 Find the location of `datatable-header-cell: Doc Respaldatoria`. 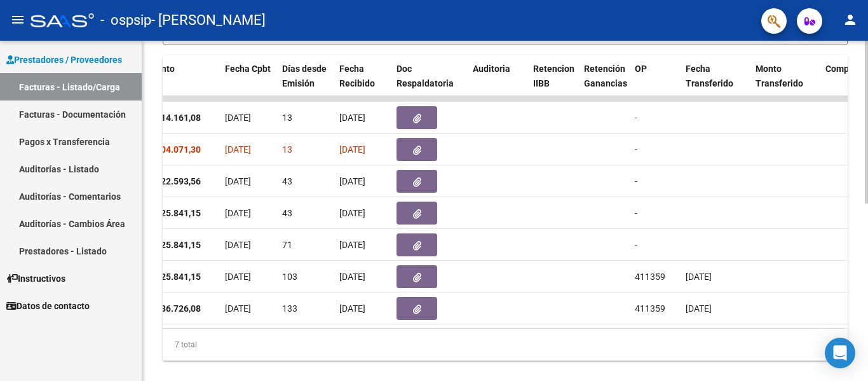

datatable-header-cell: Doc Respaldatoria is located at coordinates (430, 83).